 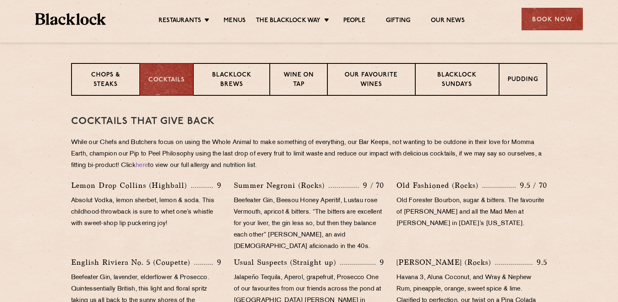 I want to click on p: Old Fashioned (Rocks), so click(x=439, y=185).